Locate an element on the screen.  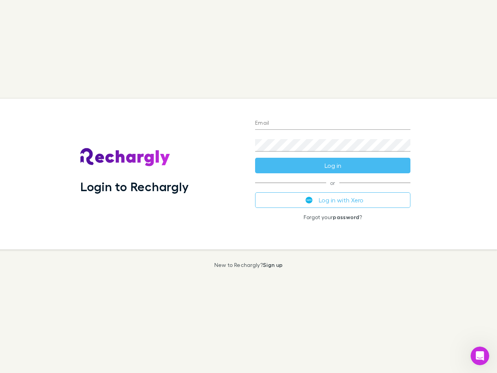
h1: Login to Rechargly is located at coordinates (134, 187).